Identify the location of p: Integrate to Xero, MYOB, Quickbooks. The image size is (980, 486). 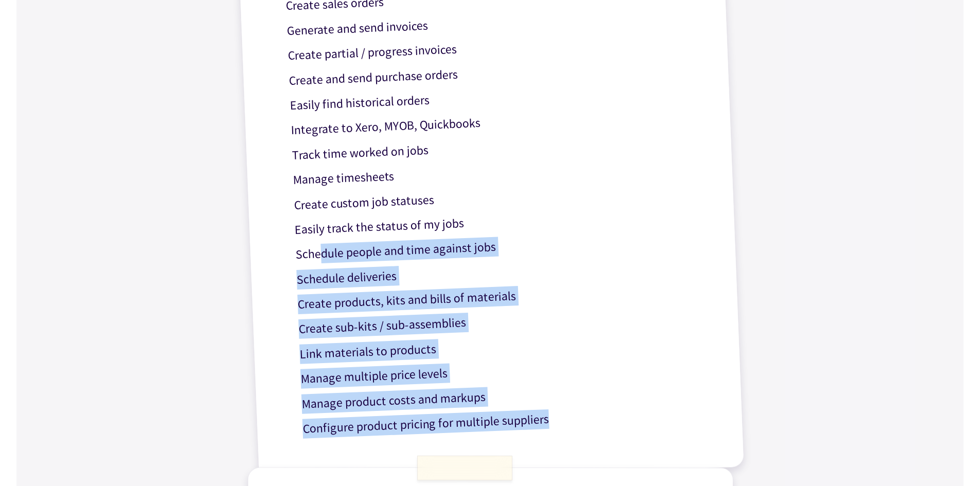
(496, 123).